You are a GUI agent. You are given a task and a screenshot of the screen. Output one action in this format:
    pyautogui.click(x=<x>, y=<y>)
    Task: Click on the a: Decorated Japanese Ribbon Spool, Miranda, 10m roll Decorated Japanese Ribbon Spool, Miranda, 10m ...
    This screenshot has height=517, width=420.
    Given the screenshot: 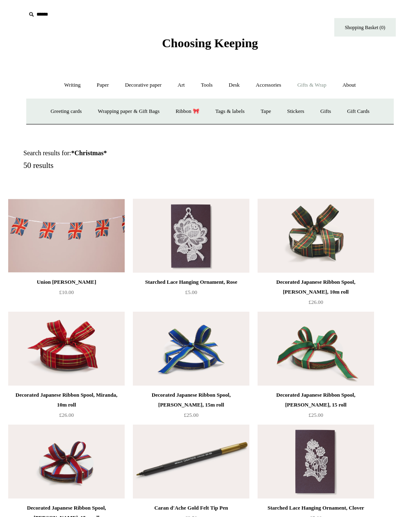 What is the action you would take?
    pyautogui.click(x=67, y=348)
    